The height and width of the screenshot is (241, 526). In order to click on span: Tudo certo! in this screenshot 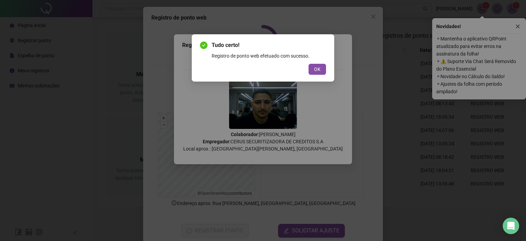, I will do `click(269, 45)`.